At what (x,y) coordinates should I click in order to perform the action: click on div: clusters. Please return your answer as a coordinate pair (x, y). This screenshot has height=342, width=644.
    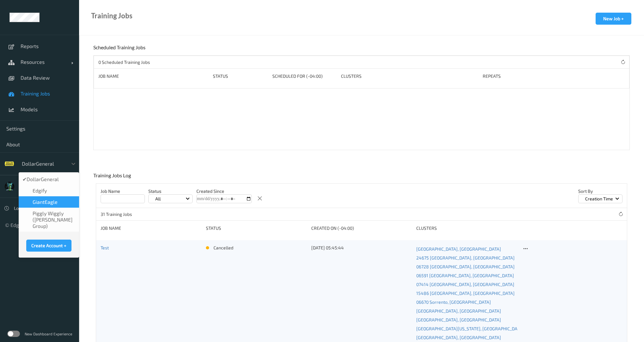
    Looking at the image, I should click on (466, 228).